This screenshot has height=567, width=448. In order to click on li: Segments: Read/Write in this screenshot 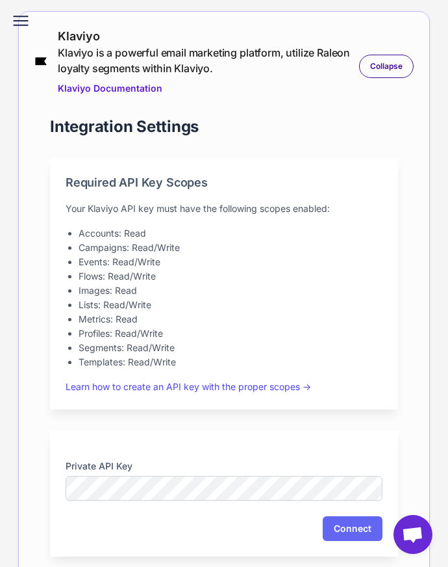, I will do `click(231, 348)`.